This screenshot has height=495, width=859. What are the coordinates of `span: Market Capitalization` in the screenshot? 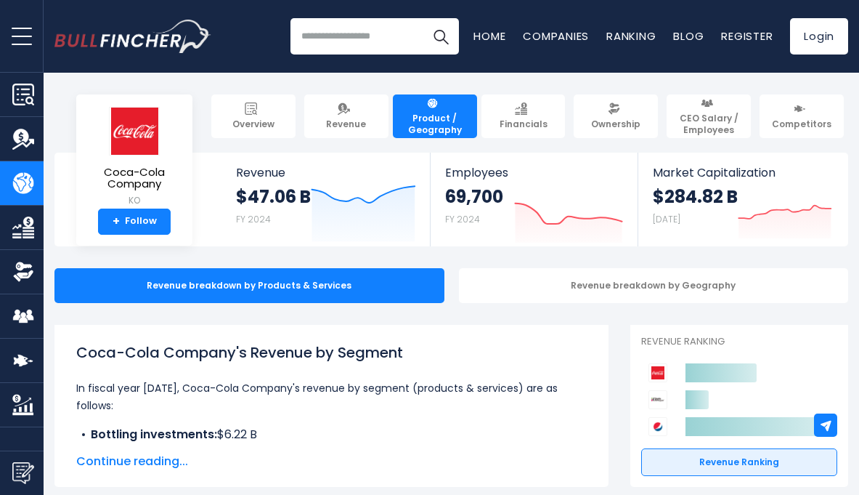 It's located at (742, 172).